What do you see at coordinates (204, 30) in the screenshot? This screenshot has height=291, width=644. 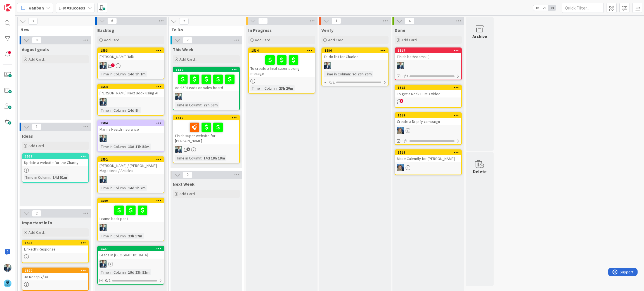 I see `span: To Do` at bounding box center [204, 30].